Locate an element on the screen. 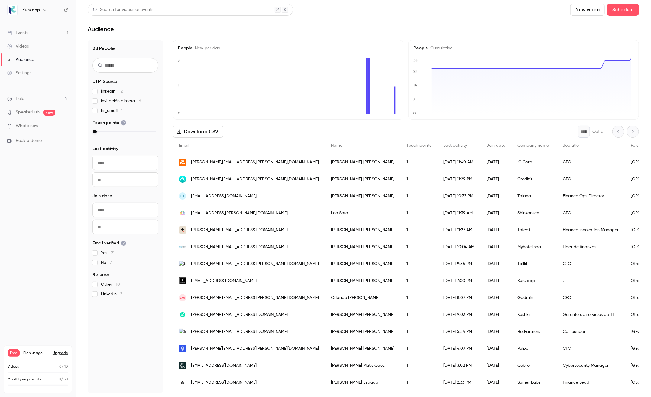 Image resolution: width=651 pixels, height=397 pixels. div: Videos is located at coordinates (18, 46).